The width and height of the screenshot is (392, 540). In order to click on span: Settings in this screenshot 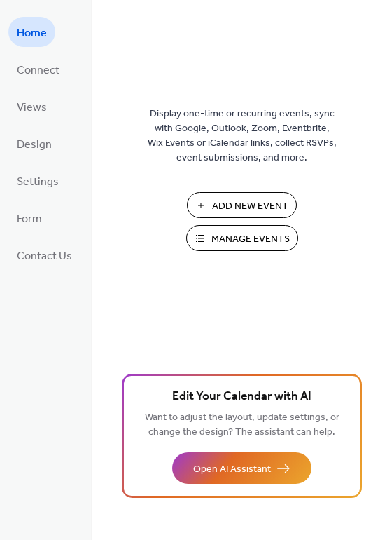, I will do `click(37, 182)`.